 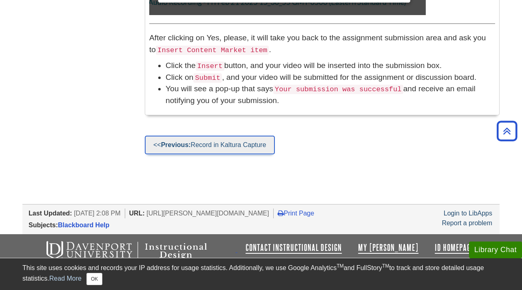 I want to click on a: Blackboard Help, so click(x=84, y=225).